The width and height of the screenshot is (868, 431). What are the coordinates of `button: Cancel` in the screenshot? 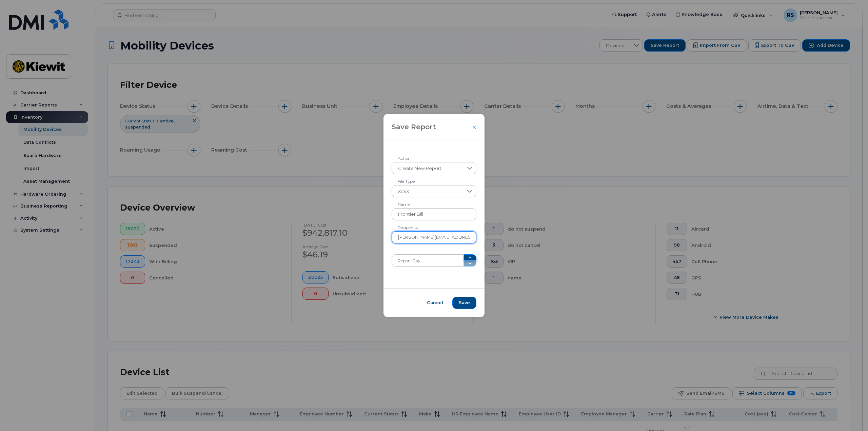 It's located at (435, 303).